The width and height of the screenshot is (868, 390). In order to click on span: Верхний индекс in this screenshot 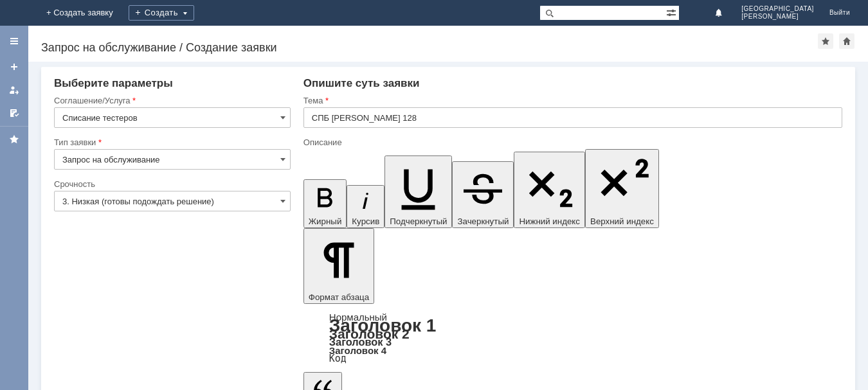, I will do `click(622, 221)`.